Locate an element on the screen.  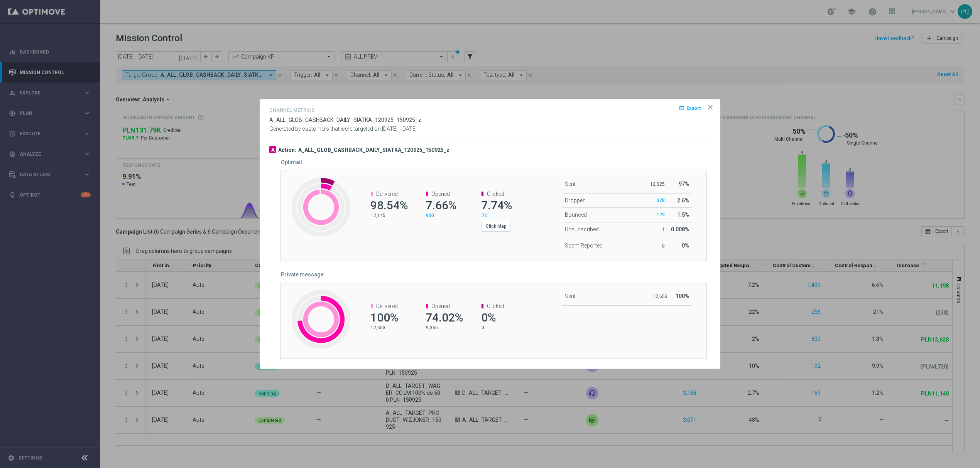
span: 98.54% is located at coordinates (389, 205).